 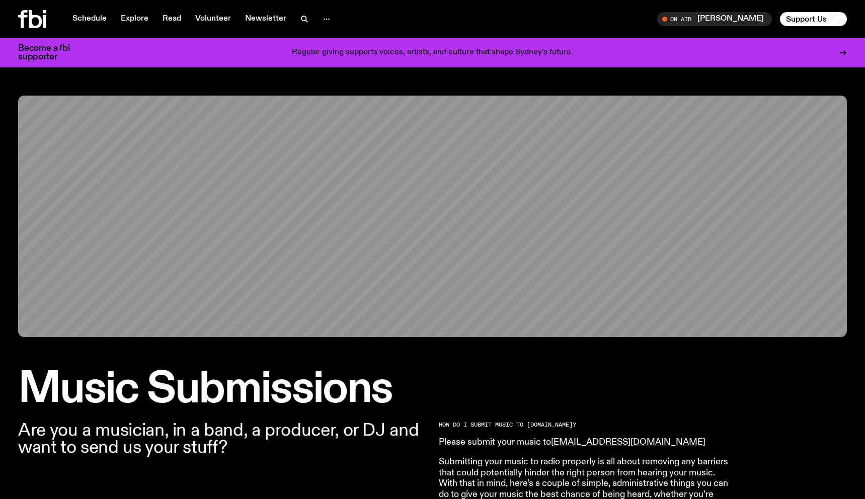 What do you see at coordinates (813, 19) in the screenshot?
I see `button: Support Us` at bounding box center [813, 19].